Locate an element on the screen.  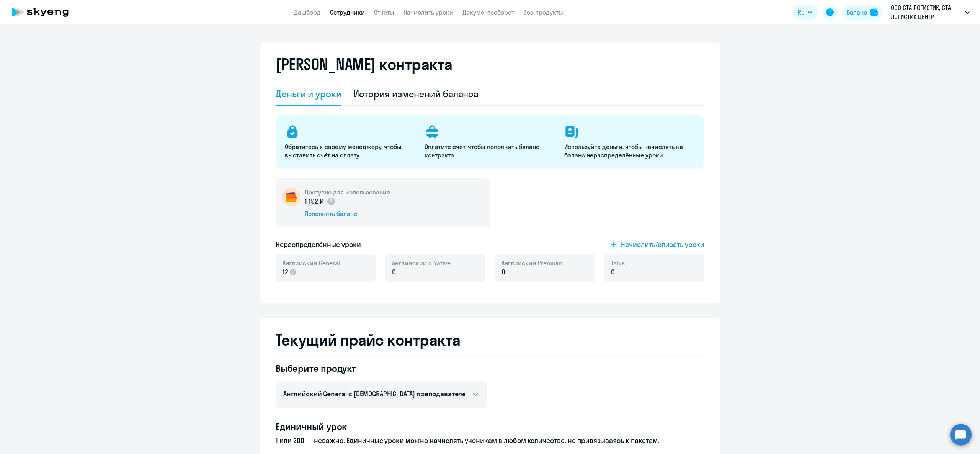
span: Английский General is located at coordinates (311, 263).